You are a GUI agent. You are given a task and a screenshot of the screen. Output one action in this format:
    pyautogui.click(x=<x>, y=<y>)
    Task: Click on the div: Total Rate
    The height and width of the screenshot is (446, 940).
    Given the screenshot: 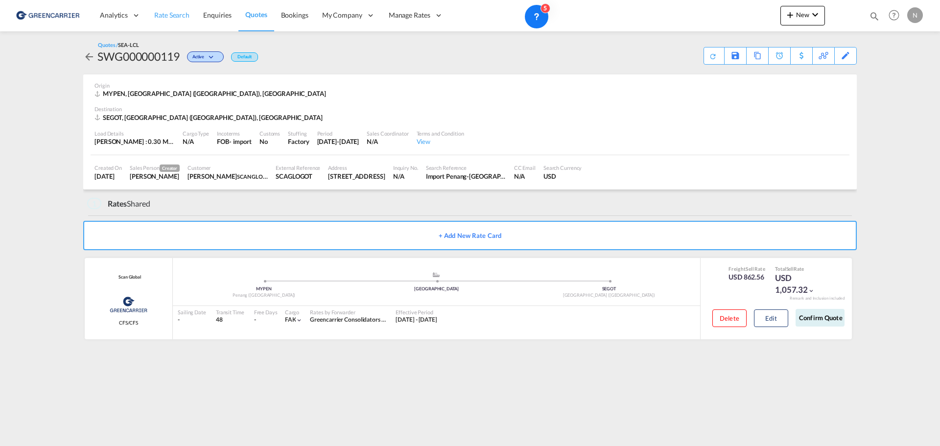 What is the action you would take?
    pyautogui.click(x=800, y=269)
    